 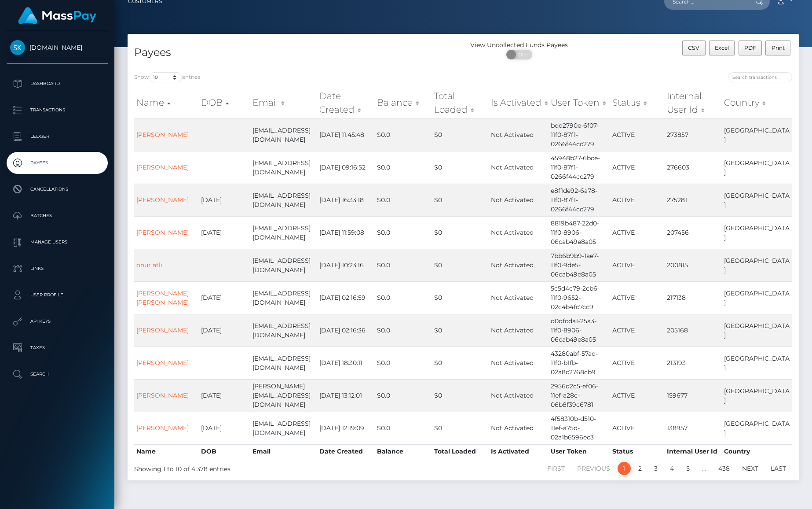 What do you see at coordinates (579, 428) in the screenshot?
I see `td: 4f58310b-d510-11ef-a75d-02a1b6596ec3` at bounding box center [579, 428].